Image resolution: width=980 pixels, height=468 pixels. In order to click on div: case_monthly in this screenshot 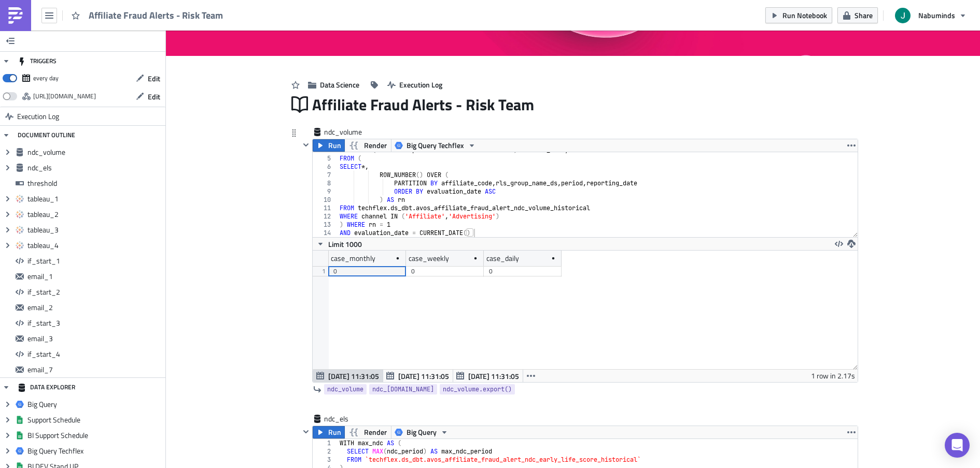, I will do `click(353, 258)`.